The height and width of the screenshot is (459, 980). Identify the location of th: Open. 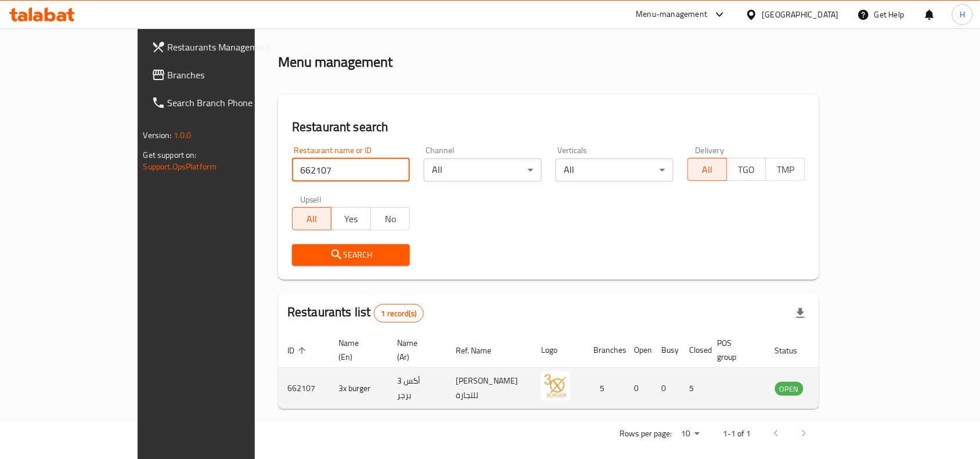
(638, 350).